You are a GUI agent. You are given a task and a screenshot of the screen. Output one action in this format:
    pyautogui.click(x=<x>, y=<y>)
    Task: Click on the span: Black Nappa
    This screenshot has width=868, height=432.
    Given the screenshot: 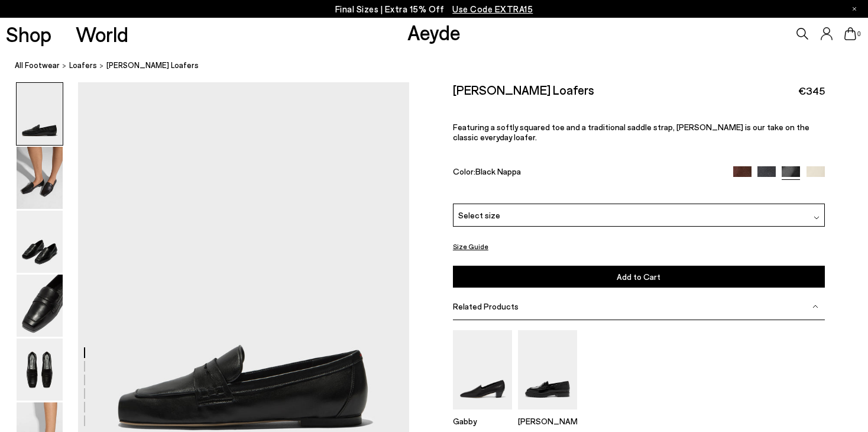 What is the action you would take?
    pyautogui.click(x=498, y=171)
    